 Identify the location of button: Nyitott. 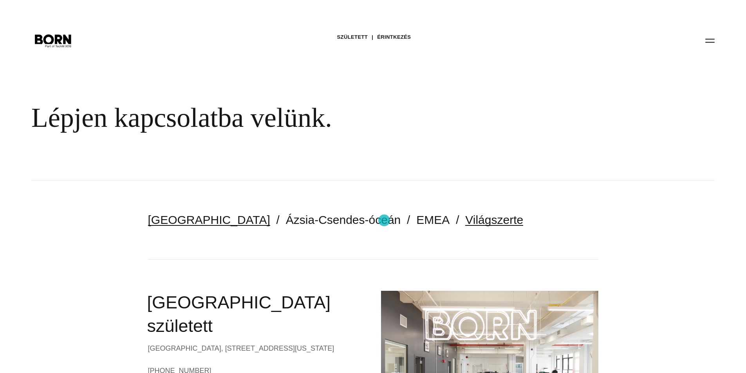
(710, 40).